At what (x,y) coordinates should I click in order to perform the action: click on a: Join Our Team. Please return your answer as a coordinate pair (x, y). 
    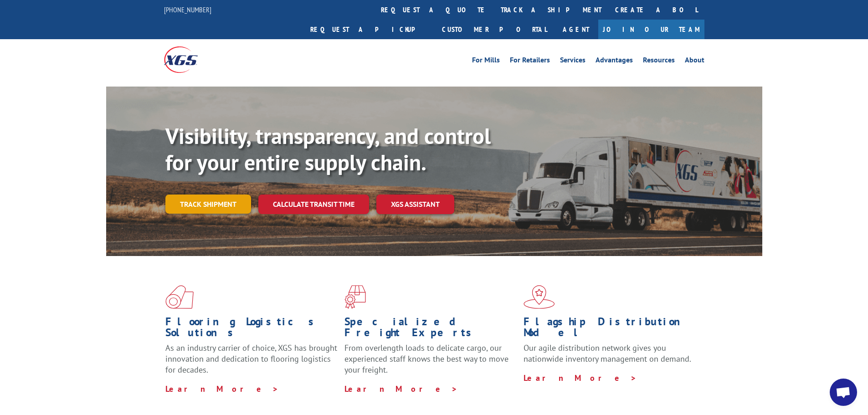
    Looking at the image, I should click on (651, 29).